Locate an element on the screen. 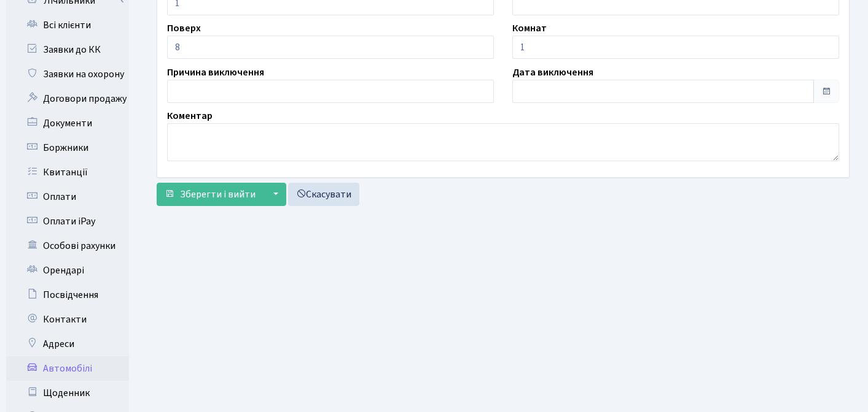 The height and width of the screenshot is (412, 868). label: Поверх is located at coordinates (184, 29).